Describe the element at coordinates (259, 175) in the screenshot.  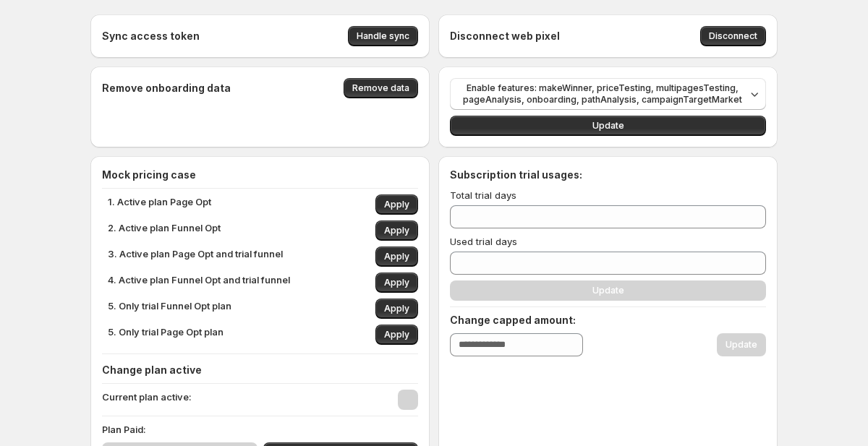
I see `h4: Mock pricing case` at that location.